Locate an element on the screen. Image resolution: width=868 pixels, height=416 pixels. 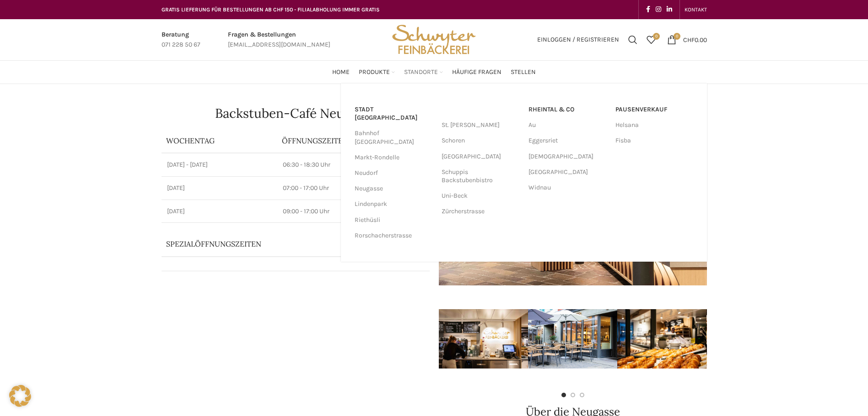
img: schwyter-61 is located at coordinates (573, 339).